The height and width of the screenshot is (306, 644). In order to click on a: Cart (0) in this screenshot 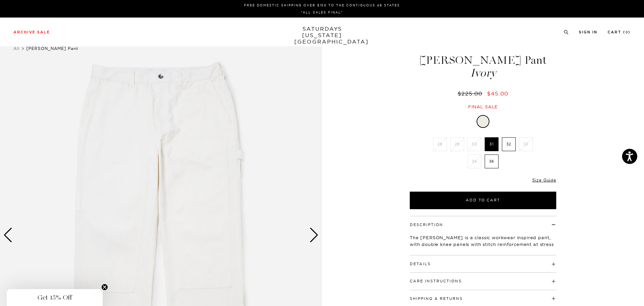, I will do `click(619, 32)`.